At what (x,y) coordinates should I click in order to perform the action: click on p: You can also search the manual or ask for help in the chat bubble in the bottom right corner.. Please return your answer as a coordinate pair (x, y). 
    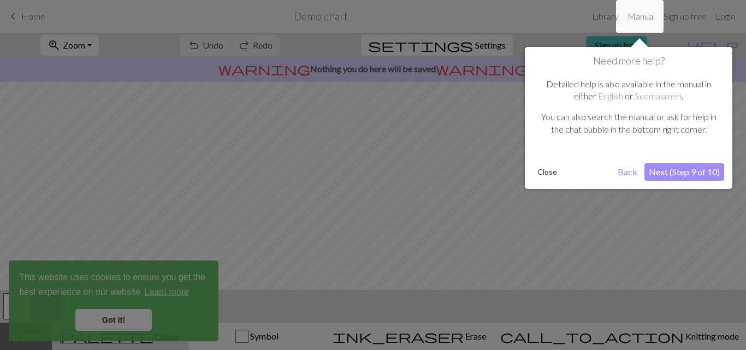
    Looking at the image, I should click on (628, 123).